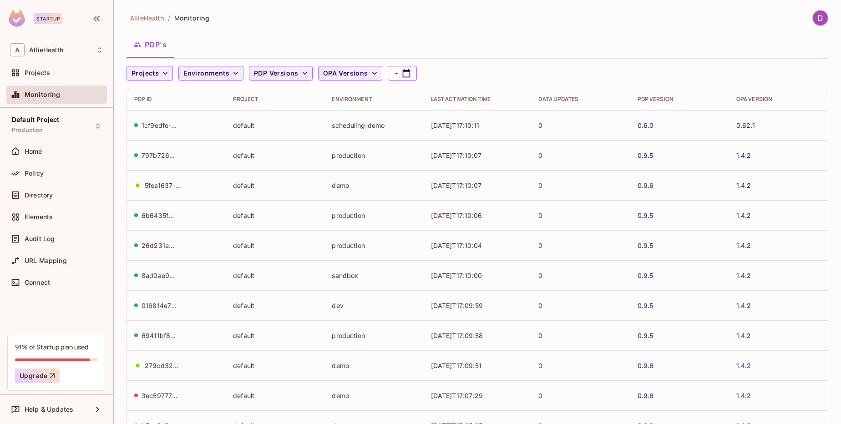  I want to click on span: Production, so click(27, 130).